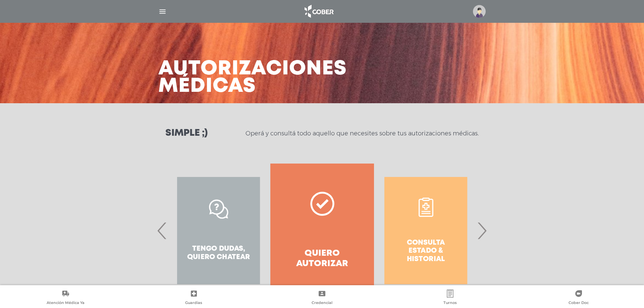 Image resolution: width=644 pixels, height=308 pixels. What do you see at coordinates (322, 298) in the screenshot?
I see `a: Credencial` at bounding box center [322, 298].